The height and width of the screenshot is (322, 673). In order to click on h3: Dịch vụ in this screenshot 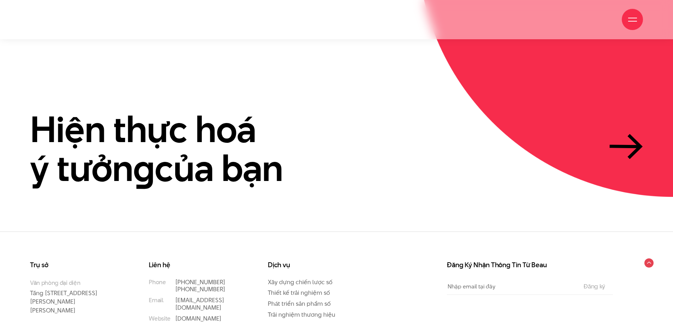, I will do `click(313, 265)`.